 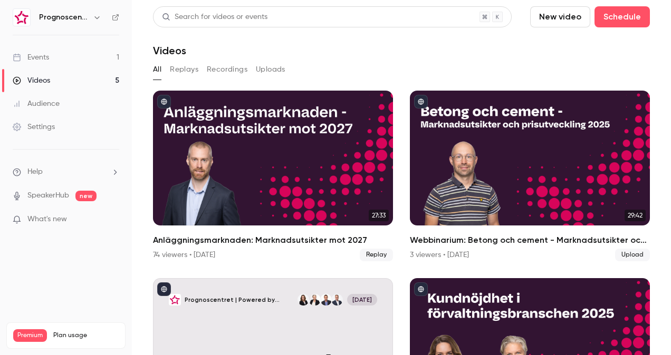 I want to click on button: New video, so click(x=560, y=17).